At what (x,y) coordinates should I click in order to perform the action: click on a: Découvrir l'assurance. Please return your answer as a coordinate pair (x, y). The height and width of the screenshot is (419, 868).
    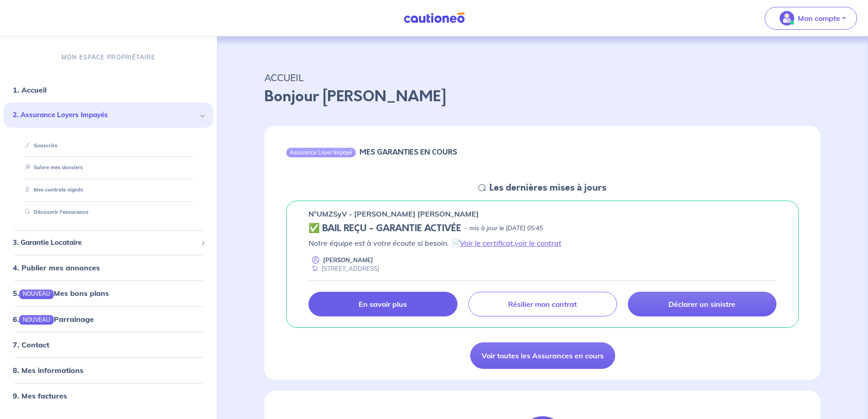
    Looking at the image, I should click on (55, 212).